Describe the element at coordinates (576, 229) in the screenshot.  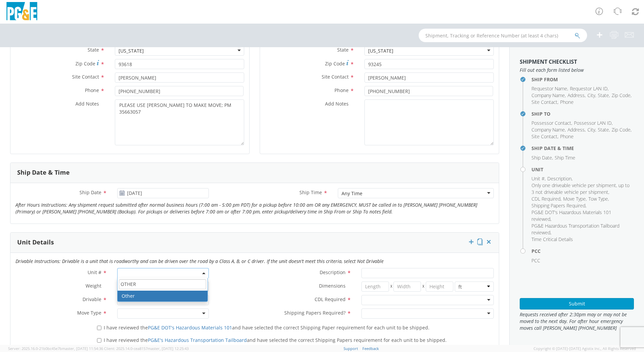
I see `span: PG&E Hazardous Transportation Tailboard reviewed` at that location.